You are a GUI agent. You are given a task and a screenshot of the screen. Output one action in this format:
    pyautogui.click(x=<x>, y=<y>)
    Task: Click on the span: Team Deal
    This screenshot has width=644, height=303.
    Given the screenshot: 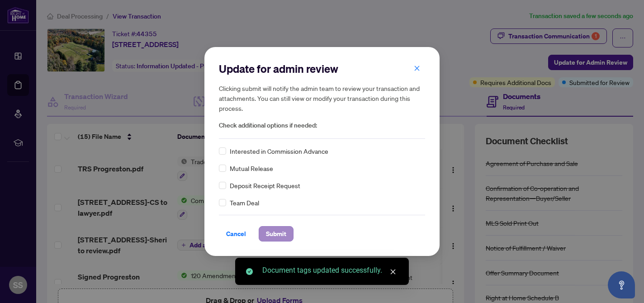 What is the action you would take?
    pyautogui.click(x=244, y=203)
    